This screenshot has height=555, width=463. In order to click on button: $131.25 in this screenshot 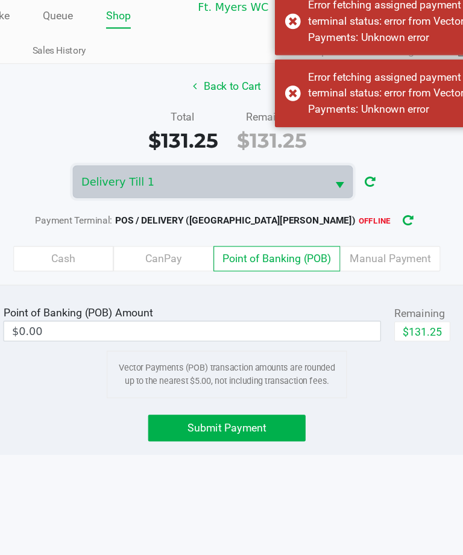, I will do `click(408, 318)`.